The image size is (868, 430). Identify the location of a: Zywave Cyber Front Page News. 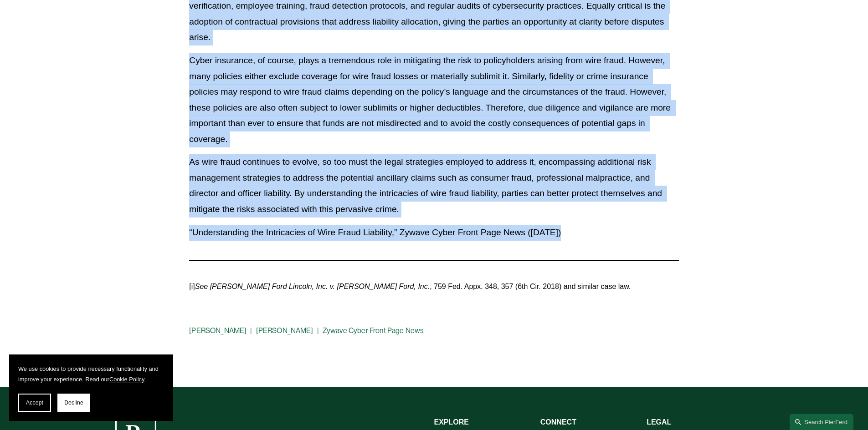
(373, 330).